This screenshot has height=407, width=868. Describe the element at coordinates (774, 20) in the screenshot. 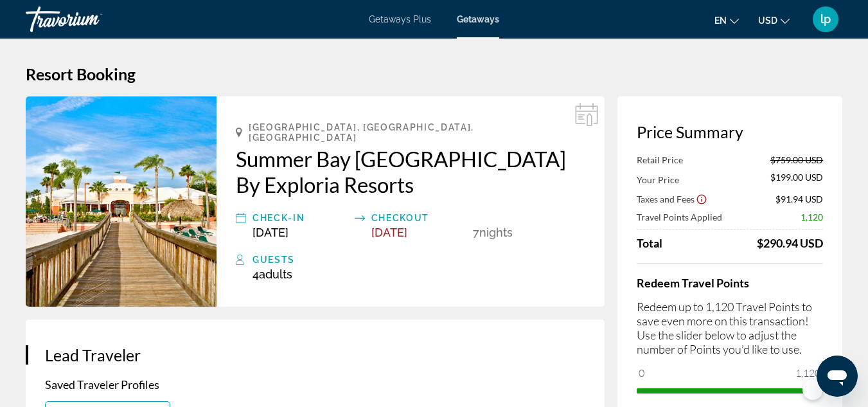

I see `button: Change currency` at that location.